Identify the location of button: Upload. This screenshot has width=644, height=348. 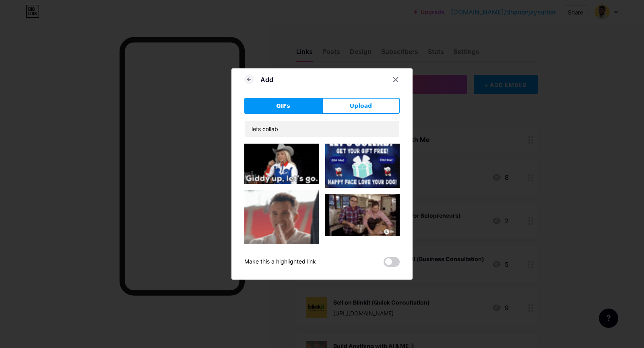
(361, 105).